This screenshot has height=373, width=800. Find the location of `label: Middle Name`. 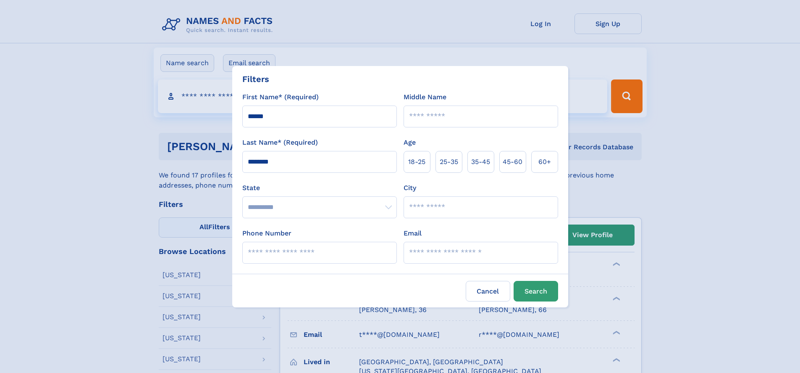

label: Middle Name is located at coordinates (425, 97).